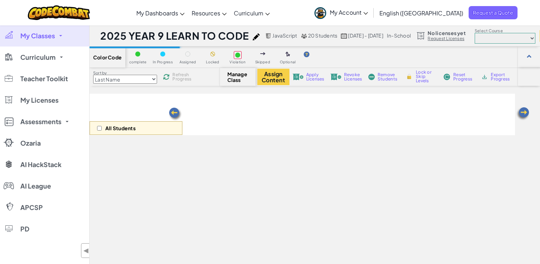 This screenshot has height=264, width=540. What do you see at coordinates (38, 36) in the screenshot?
I see `span: My Classes` at bounding box center [38, 36].